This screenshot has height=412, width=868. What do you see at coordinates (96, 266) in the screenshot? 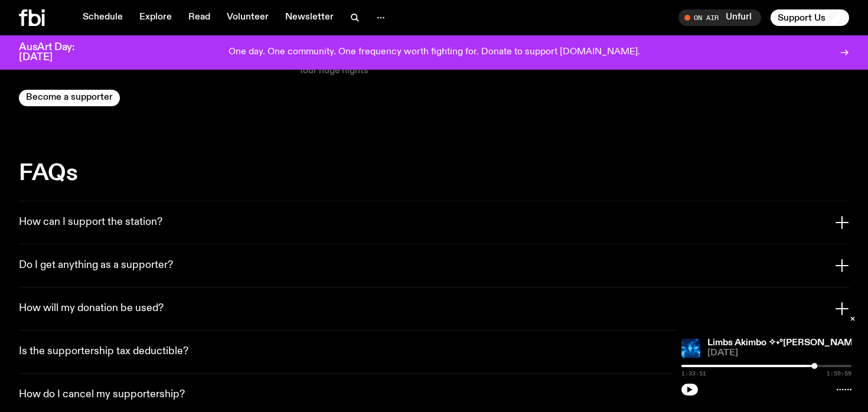
I see `h3: Do I get anything as a supporter?` at bounding box center [96, 266].